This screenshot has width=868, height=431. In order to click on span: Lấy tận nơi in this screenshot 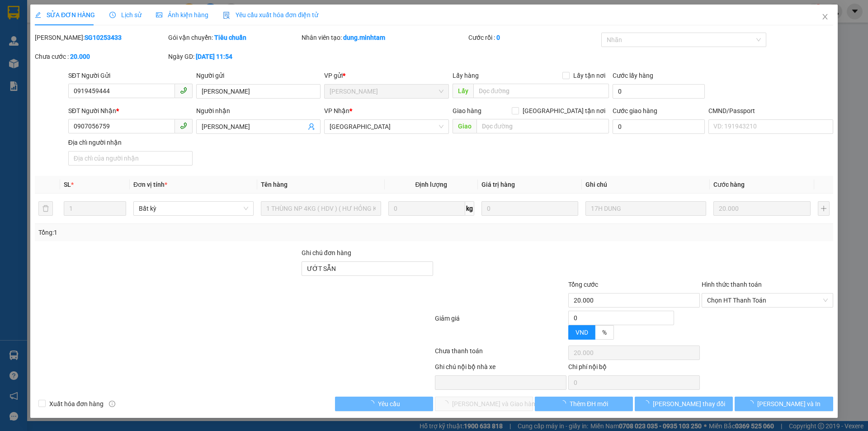, I will do `click(589, 76)`.